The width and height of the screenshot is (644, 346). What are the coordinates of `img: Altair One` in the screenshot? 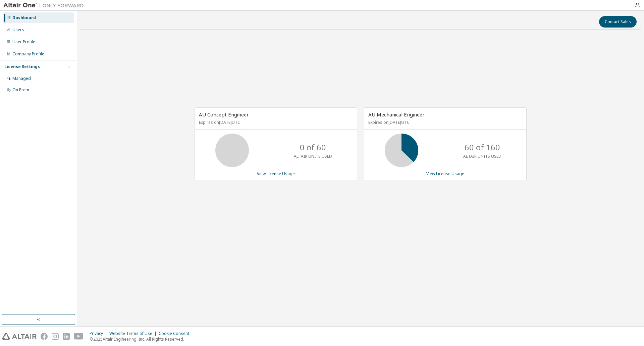 It's located at (45, 5).